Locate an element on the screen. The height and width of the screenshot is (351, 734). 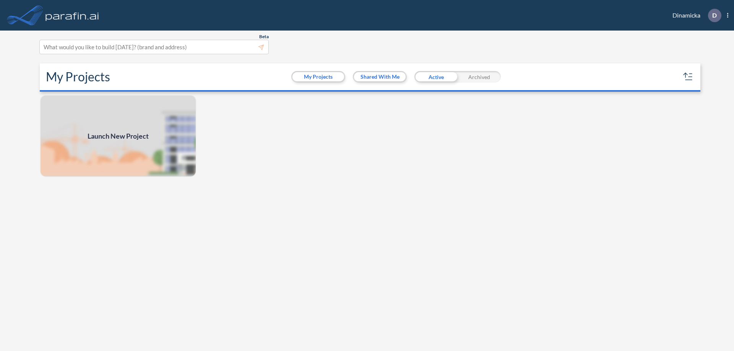
button: Shared With Me is located at coordinates (379, 77).